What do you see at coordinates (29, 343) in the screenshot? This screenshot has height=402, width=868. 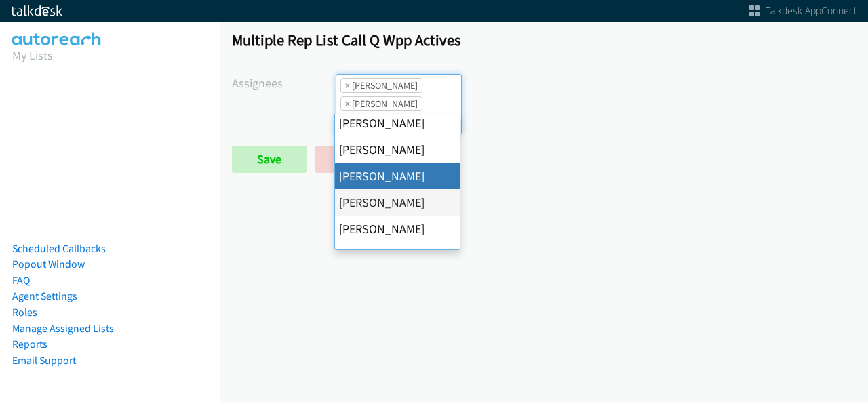 I see `a: Reports` at bounding box center [29, 343].